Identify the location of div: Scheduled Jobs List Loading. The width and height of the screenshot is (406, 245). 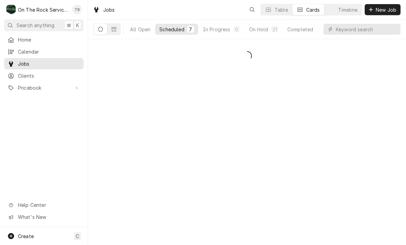
(247, 56).